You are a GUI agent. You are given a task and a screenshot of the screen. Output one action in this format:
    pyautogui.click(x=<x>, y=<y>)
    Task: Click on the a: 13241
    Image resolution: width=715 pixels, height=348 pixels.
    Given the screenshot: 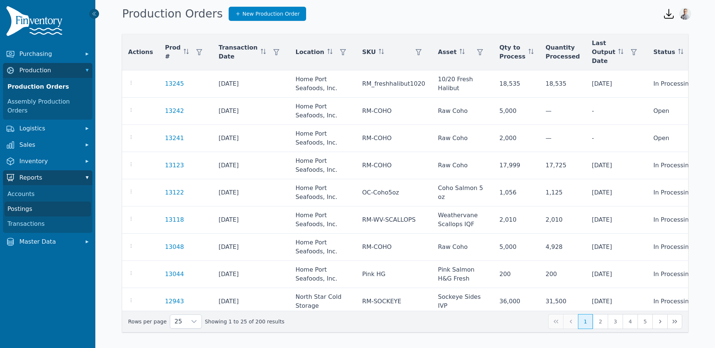 What is the action you would take?
    pyautogui.click(x=174, y=138)
    